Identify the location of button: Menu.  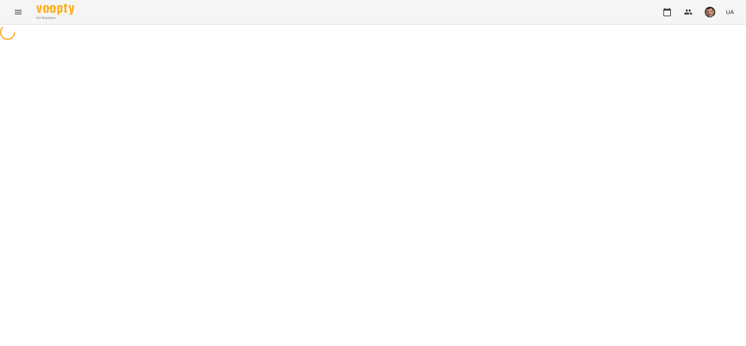
(18, 12).